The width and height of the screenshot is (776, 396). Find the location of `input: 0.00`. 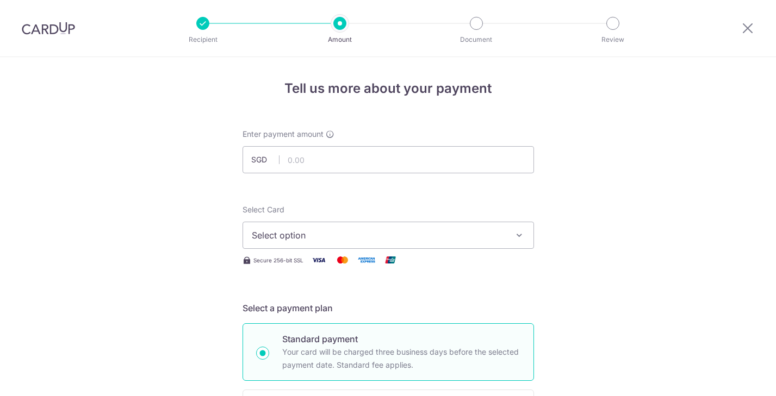

input: 0.00 is located at coordinates (388, 160).